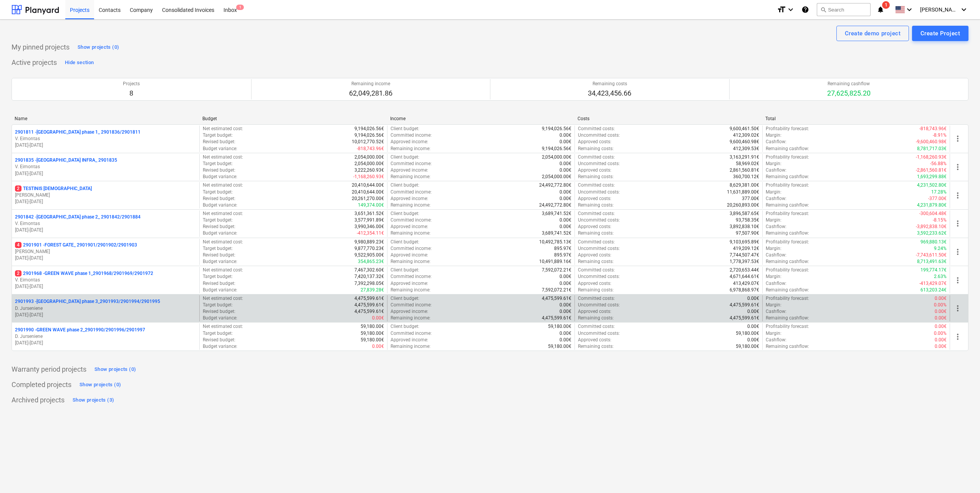 The width and height of the screenshot is (980, 493). What do you see at coordinates (369, 283) in the screenshot?
I see `p: 7,392,298.05€` at bounding box center [369, 283].